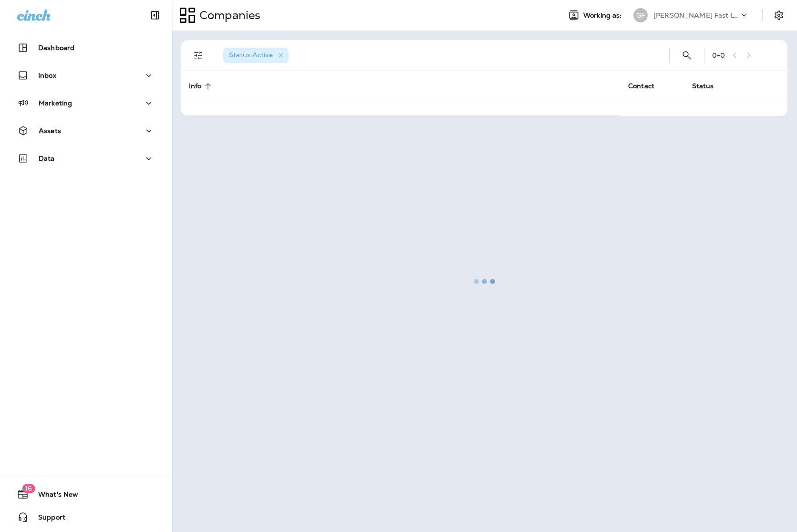  What do you see at coordinates (228, 15) in the screenshot?
I see `p: Companies` at bounding box center [228, 15].